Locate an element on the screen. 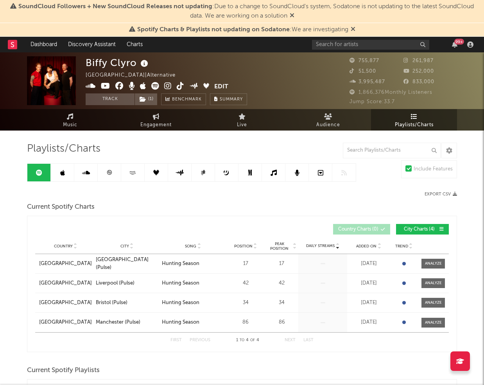 Image resolution: width=484 pixels, height=385 pixels. span: 261,987 is located at coordinates (419, 61).